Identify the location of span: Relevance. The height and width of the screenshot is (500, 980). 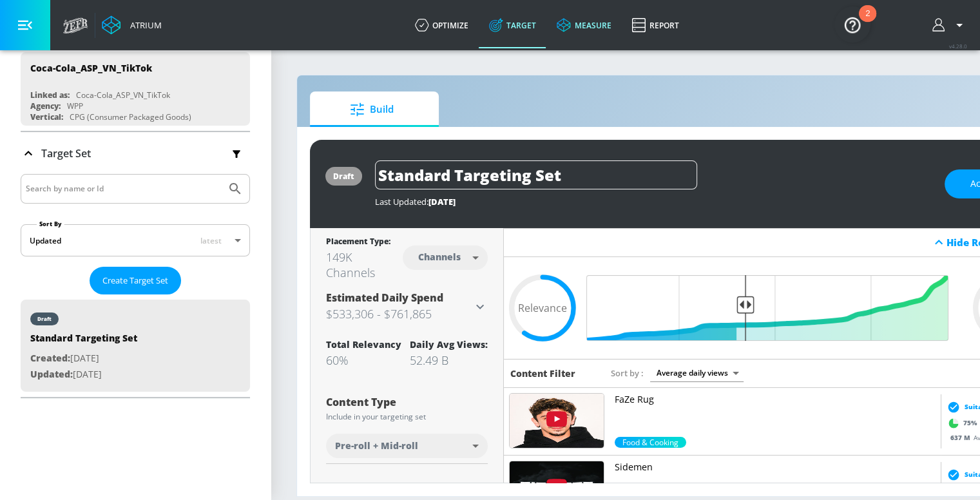
(542, 308).